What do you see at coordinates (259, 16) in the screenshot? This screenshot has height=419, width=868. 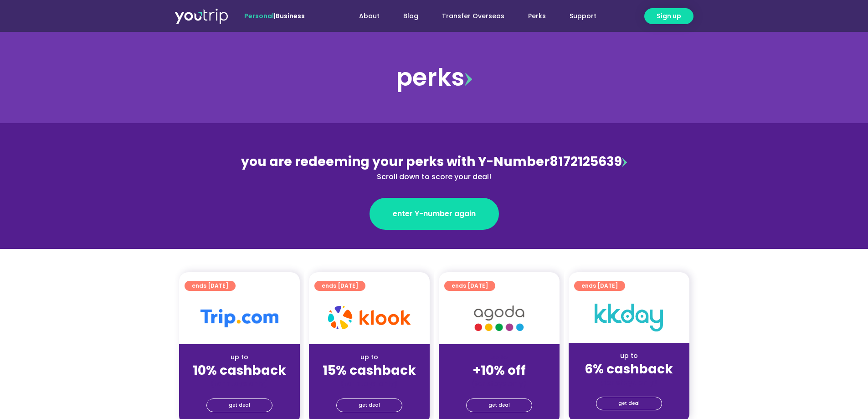 I see `span: Personal` at bounding box center [259, 16].